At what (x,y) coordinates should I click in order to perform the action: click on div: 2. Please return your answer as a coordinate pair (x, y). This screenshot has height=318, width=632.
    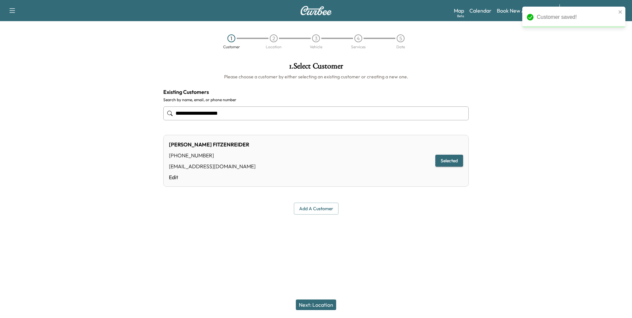
    Looking at the image, I should click on (274, 38).